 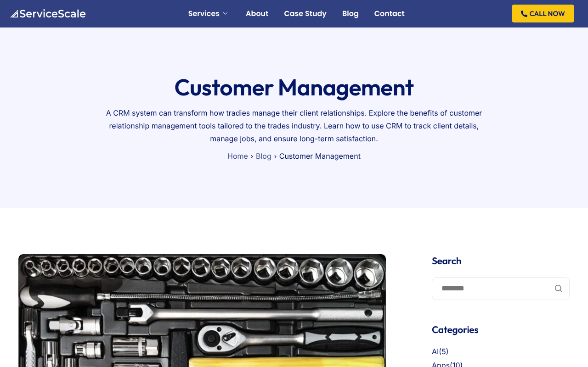 I want to click on span: CALL NOW, so click(x=547, y=13).